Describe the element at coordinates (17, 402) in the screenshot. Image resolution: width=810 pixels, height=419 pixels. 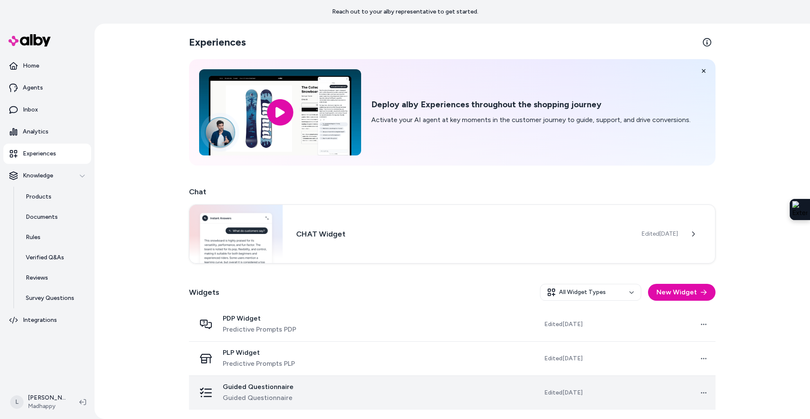
I see `span: L` at that location.